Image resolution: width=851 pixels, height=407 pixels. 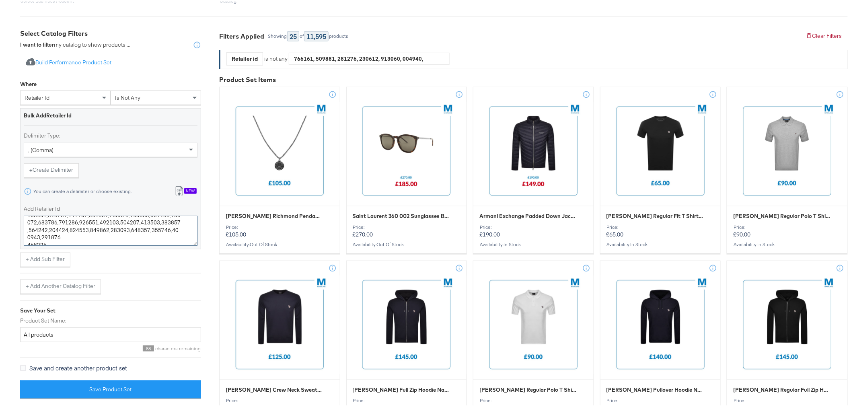 What do you see at coordinates (68, 61) in the screenshot?
I see `button: Build Performance Product Set` at bounding box center [68, 61].